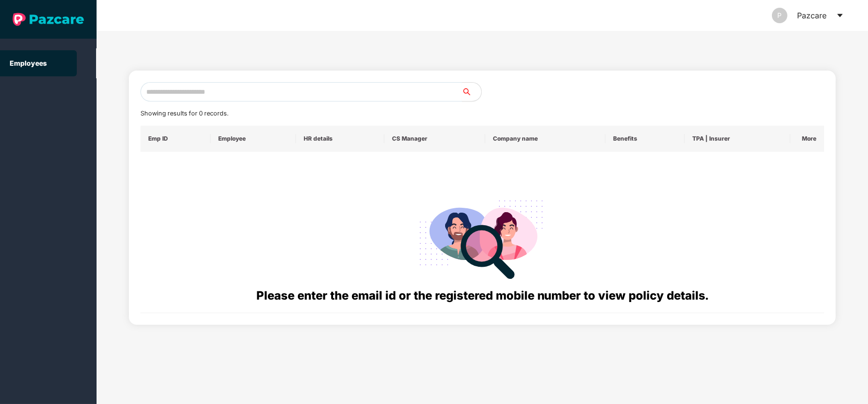 The height and width of the screenshot is (404, 868). Describe the element at coordinates (482, 237) in the screenshot. I see `img: svg+xml;base64,PHN2ZyB4bWxucz0iaHR0cDovL3d3dy53My5vcmcvMjAwMC9zdmciIHdpZHRoPSIyODgiIGhlaWdodD0iMj...` at that location.